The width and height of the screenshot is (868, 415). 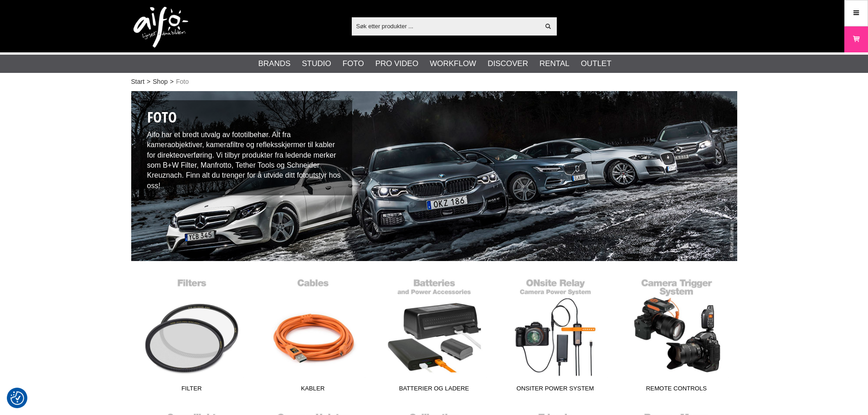 What do you see at coordinates (507, 64) in the screenshot?
I see `a: Discover` at bounding box center [507, 64].